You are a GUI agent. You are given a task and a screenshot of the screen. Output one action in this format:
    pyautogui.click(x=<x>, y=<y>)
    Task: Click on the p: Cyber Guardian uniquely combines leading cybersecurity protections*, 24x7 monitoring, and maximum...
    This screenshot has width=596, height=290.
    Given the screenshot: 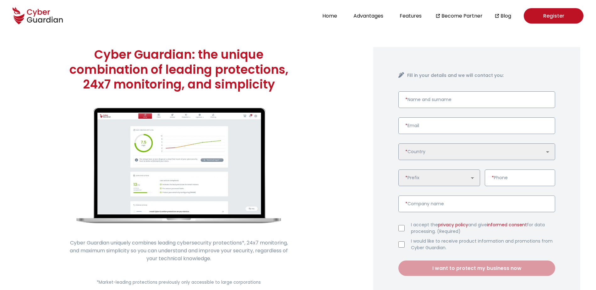 What is the action you would take?
    pyautogui.click(x=179, y=251)
    